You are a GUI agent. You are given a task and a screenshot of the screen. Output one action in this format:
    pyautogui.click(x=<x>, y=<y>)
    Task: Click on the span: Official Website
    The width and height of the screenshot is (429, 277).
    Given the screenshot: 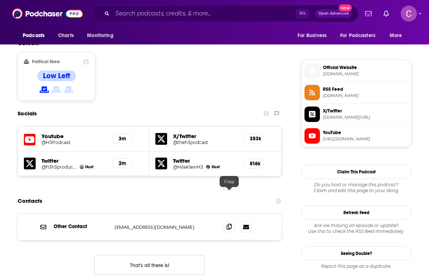 What is the action you would take?
    pyautogui.click(x=365, y=68)
    